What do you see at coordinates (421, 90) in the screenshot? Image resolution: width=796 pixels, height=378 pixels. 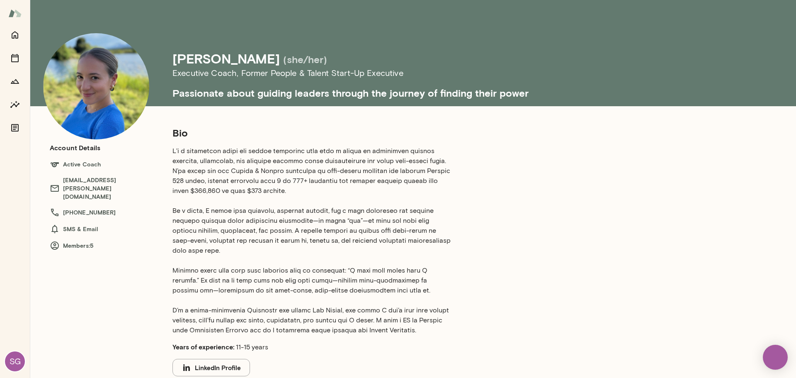 I see `h5: Passionate about guiding leaders through the journey of finding their power` at bounding box center [421, 90].